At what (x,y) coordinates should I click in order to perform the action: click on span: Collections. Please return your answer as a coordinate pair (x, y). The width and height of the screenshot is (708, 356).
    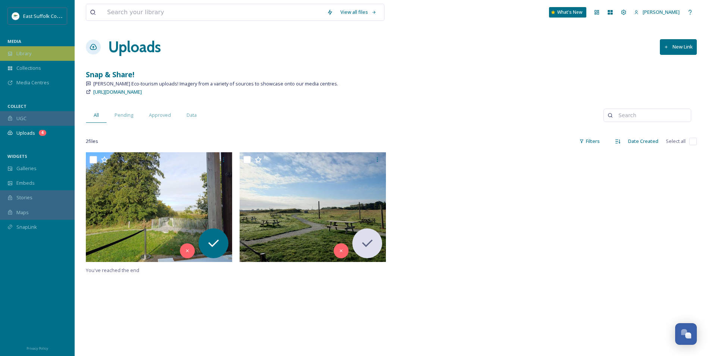
    Looking at the image, I should click on (29, 68).